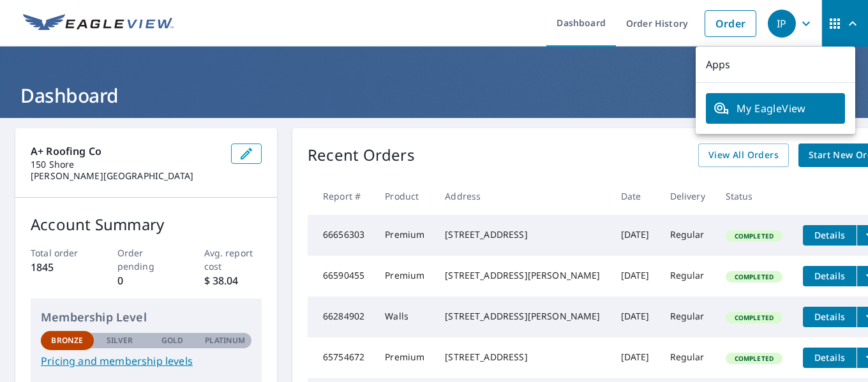 The height and width of the screenshot is (382, 868). What do you see at coordinates (67, 340) in the screenshot?
I see `p: Bronze` at bounding box center [67, 340].